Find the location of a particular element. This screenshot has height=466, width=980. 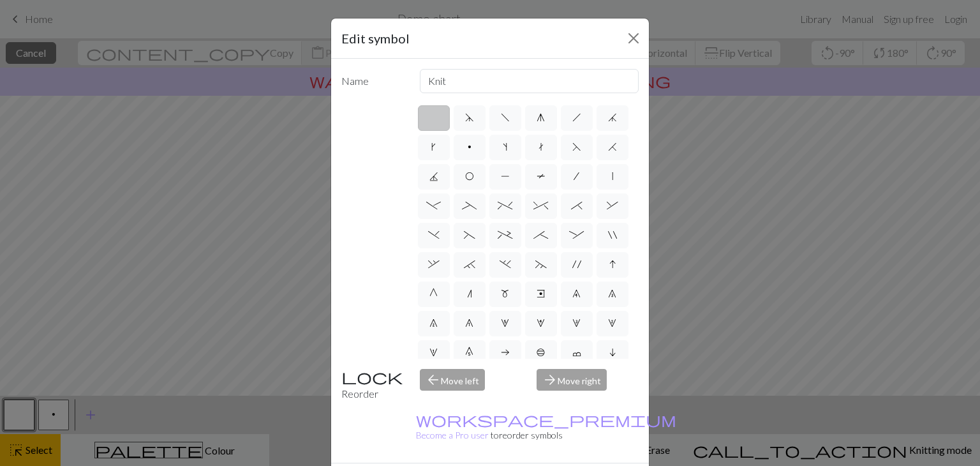

a: Become a Pro user is located at coordinates (546, 427).